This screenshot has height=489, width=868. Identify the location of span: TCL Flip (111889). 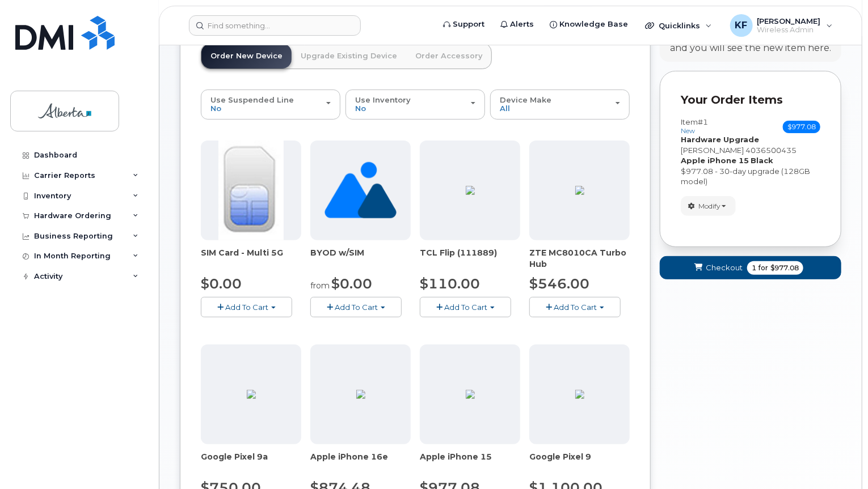
(470, 258).